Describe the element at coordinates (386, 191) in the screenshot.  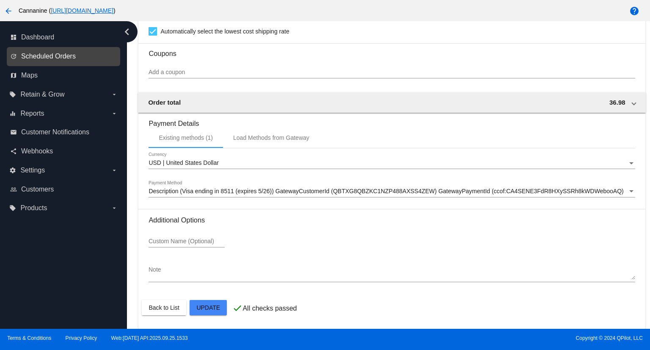
I see `span: Description (Visa ending in 8511 (expires 5/26)) GatewayCustomerId (QBTXG8QBZKC1NZP488AXSS4ZEW) G...` at that location.